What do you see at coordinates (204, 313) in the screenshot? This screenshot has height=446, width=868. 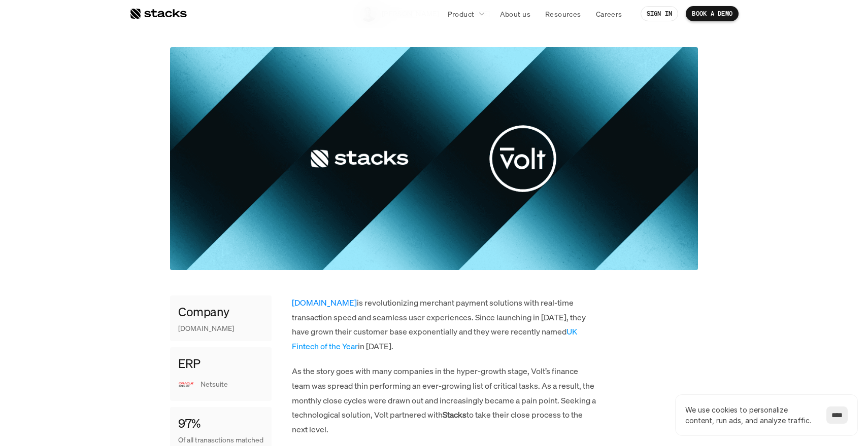 I see `h4: Company` at bounding box center [204, 313].